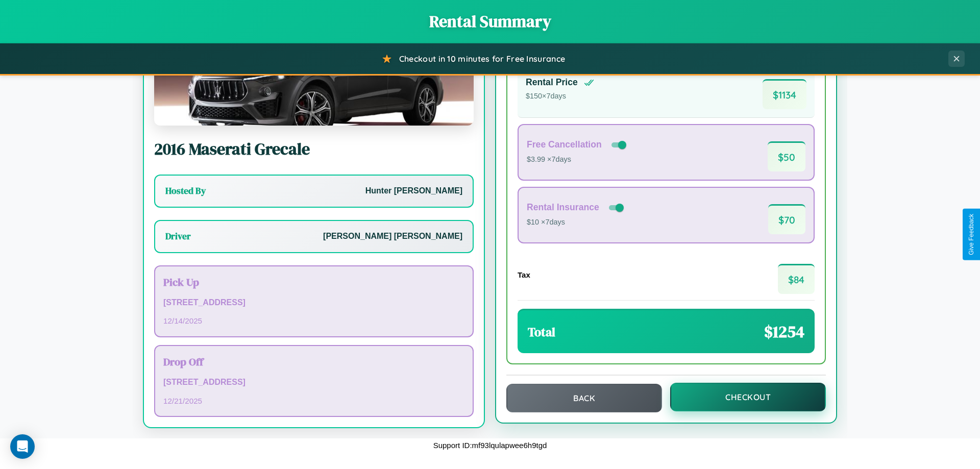 The width and height of the screenshot is (980, 469). I want to click on span: $ 50, so click(786, 156).